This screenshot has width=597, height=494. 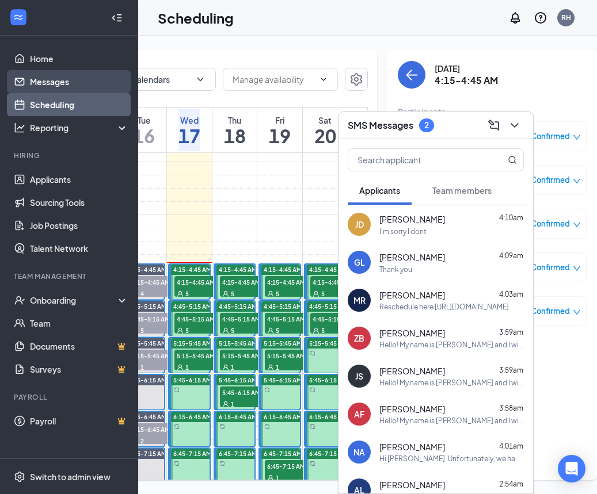 I want to click on input: Manage availability, so click(x=273, y=79).